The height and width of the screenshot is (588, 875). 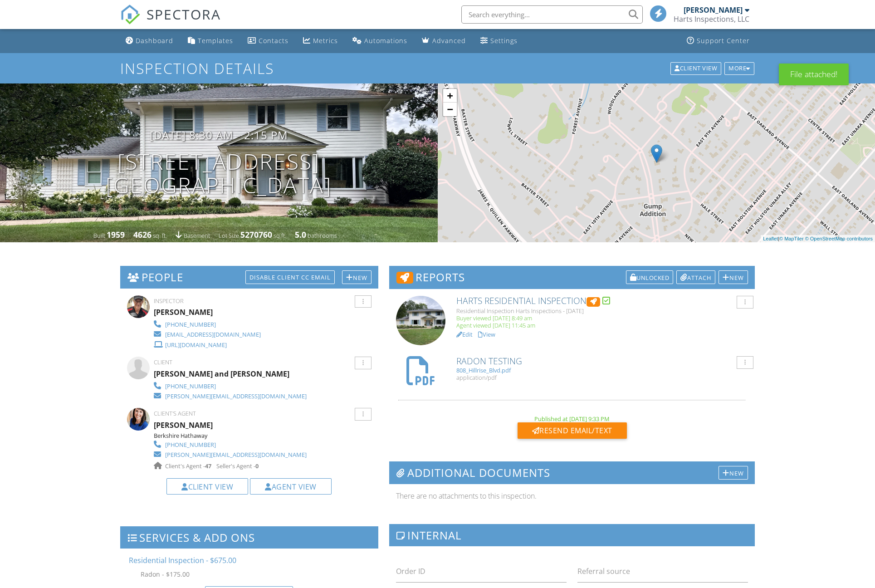 What do you see at coordinates (723, 41) in the screenshot?
I see `div: Support Center` at bounding box center [723, 41].